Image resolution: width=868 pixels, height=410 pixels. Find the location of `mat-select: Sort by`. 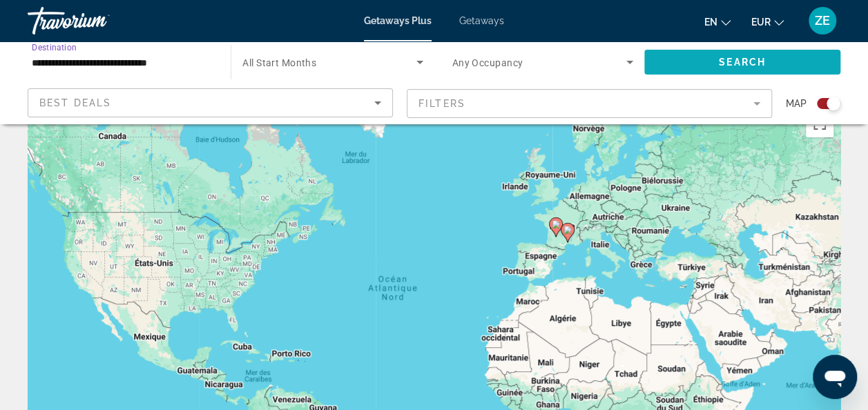

mat-select: Sort by is located at coordinates (210, 103).